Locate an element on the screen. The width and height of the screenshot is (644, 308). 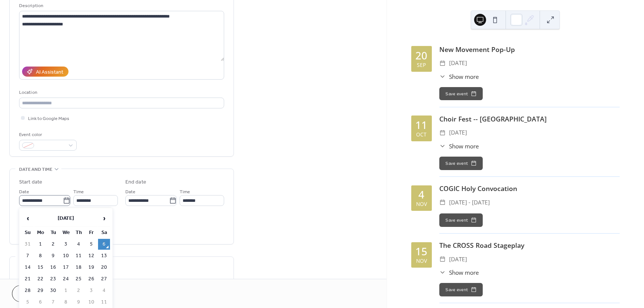
div: Description is located at coordinates (121, 6).